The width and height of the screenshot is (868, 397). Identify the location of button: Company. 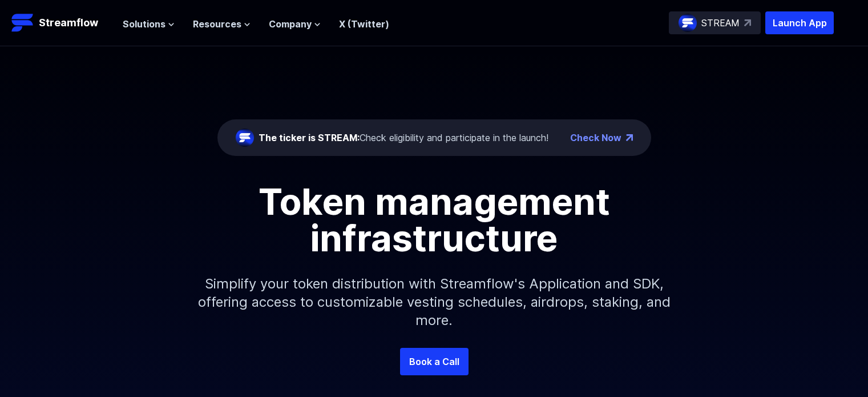
(295, 24).